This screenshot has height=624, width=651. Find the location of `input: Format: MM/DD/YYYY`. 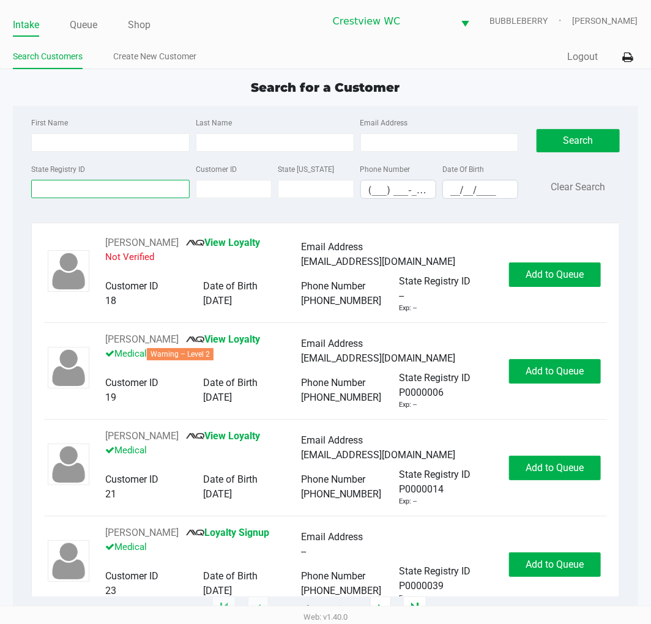

input: Format: MM/DD/YYYY is located at coordinates (481, 190).